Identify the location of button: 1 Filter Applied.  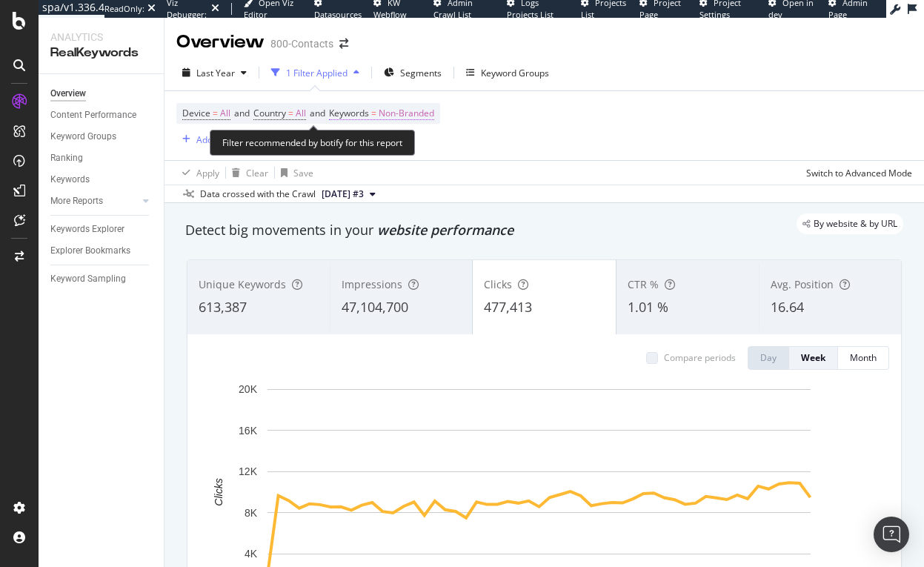
(315, 73).